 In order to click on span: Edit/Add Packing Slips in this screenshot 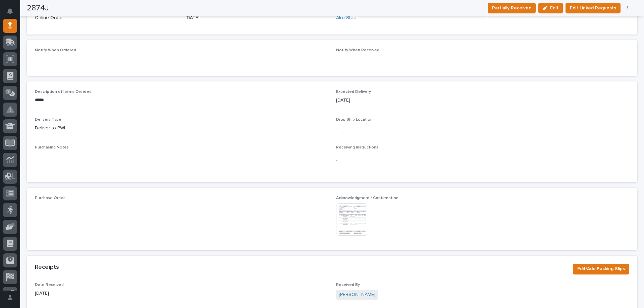, I will do `click(601, 268)`.